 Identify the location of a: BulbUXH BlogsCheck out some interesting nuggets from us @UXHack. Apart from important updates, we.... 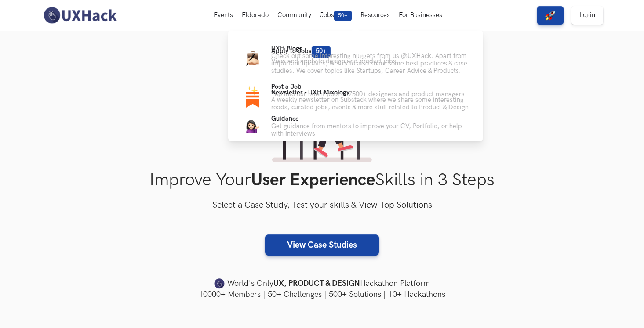
(356, 60).